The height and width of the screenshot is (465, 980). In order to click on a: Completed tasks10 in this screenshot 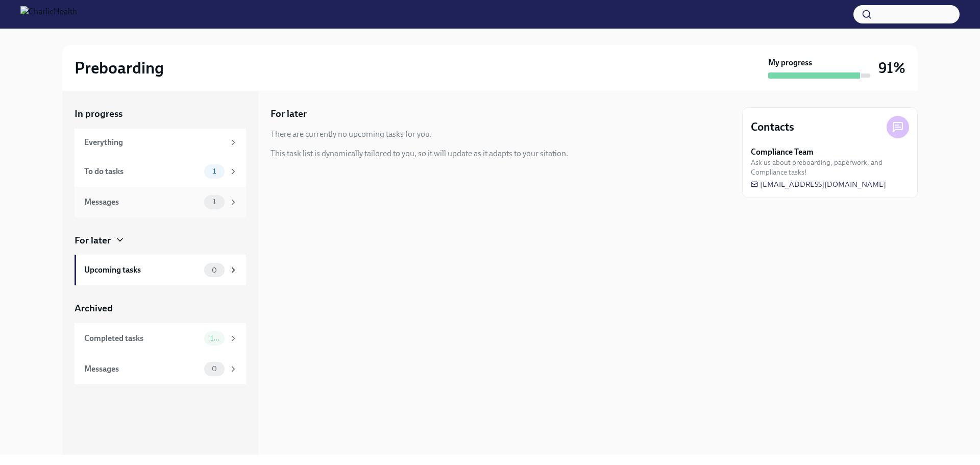, I will do `click(160, 338)`.